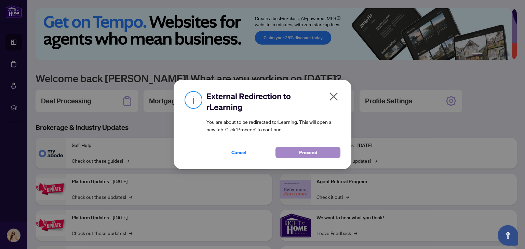  What do you see at coordinates (308, 153) in the screenshot?
I see `span: Proceed` at bounding box center [308, 153].